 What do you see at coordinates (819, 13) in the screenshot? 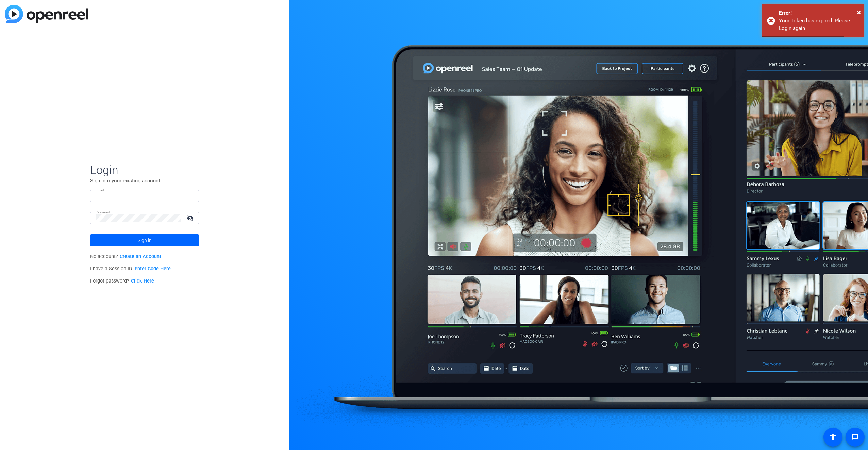
I see `div: Error!` at bounding box center [819, 13].